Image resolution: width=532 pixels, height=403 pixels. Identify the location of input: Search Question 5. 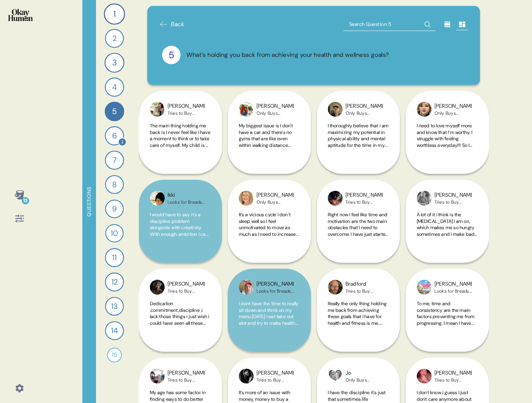
(389, 25).